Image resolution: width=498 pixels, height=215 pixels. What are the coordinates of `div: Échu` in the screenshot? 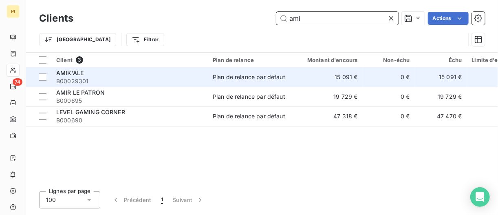 It's located at (441, 60).